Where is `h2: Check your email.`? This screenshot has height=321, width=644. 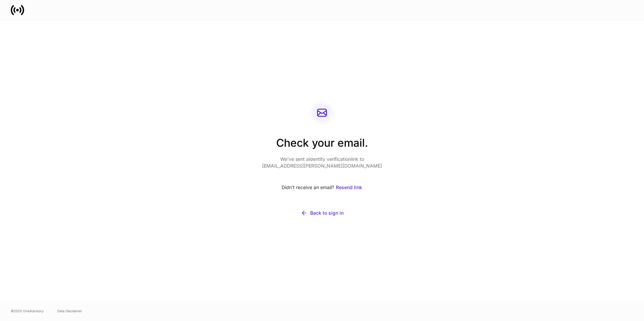
h2: Check your email. is located at coordinates (322, 146).